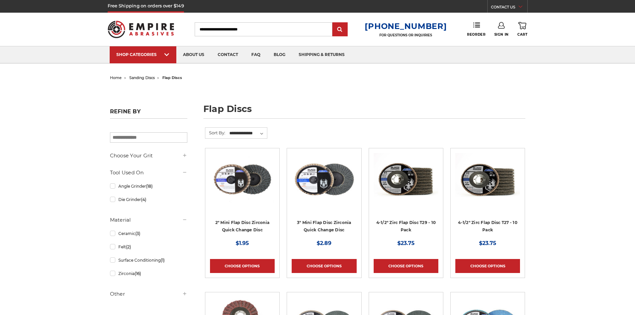  I want to click on a: Black Hawk 4-1/2" x 7/8" Flap Disc Type 27 - 10 Pack, so click(488, 196).